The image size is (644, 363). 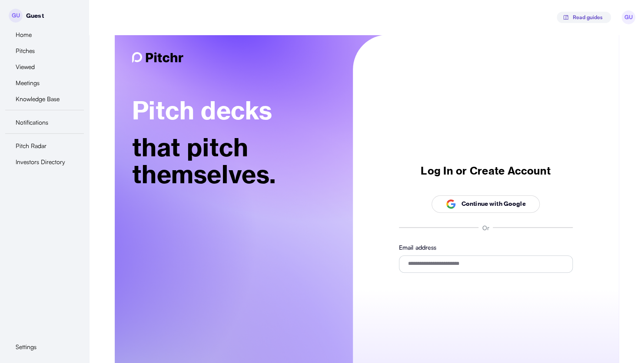 I want to click on span: Settings, so click(x=26, y=347).